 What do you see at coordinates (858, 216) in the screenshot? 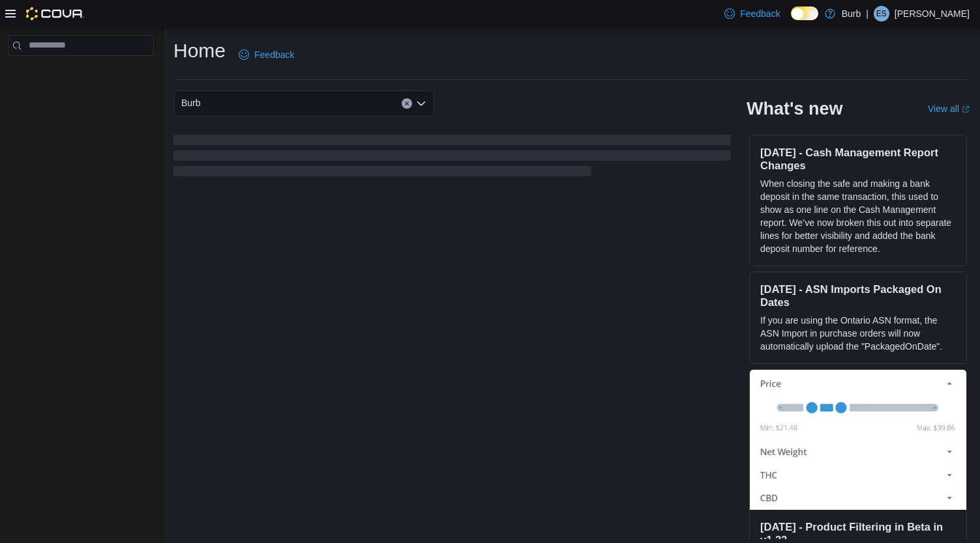
I see `p: When closing the safe and making a bank deposit in the same transaction, this used to show as one...` at bounding box center [858, 216].